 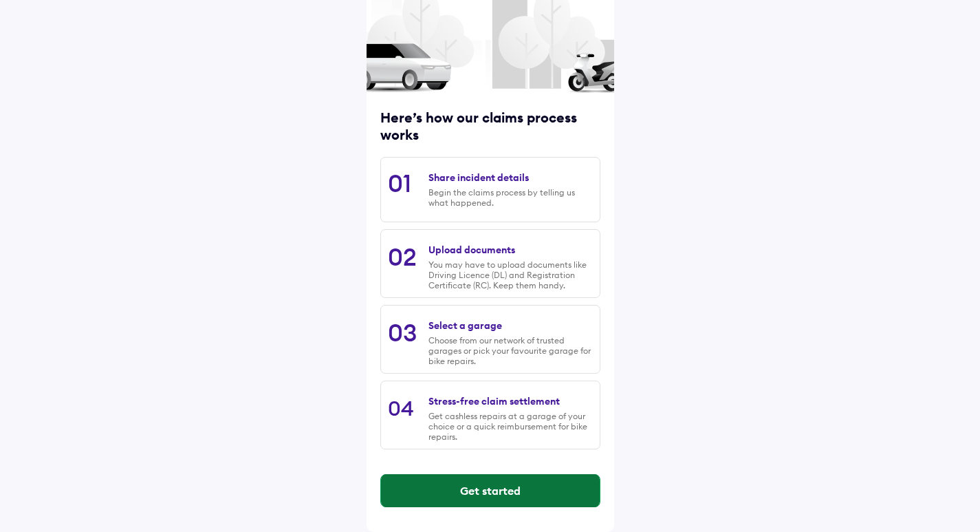 I want to click on div: 01, so click(x=399, y=183).